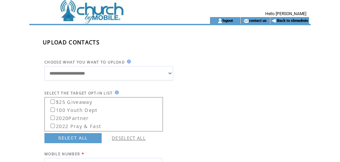  I want to click on input: $25 Giveaway, so click(52, 102).